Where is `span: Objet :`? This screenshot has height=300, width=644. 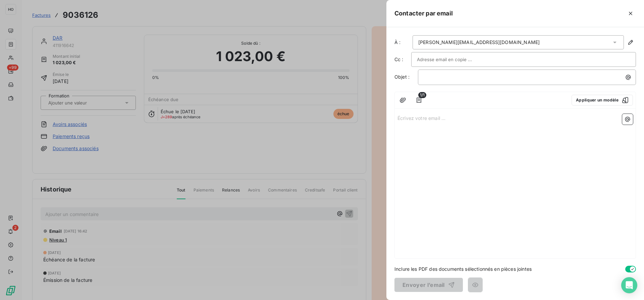 span: Objet : is located at coordinates (402, 77).